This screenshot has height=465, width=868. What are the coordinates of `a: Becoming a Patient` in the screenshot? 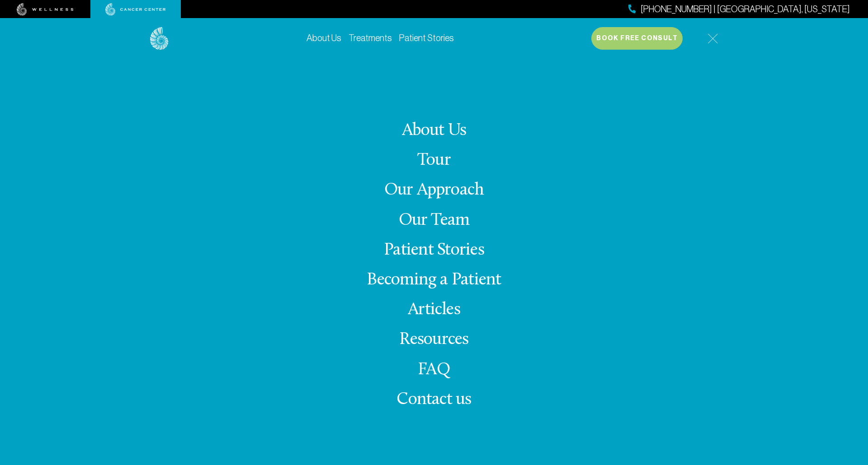 It's located at (433, 280).